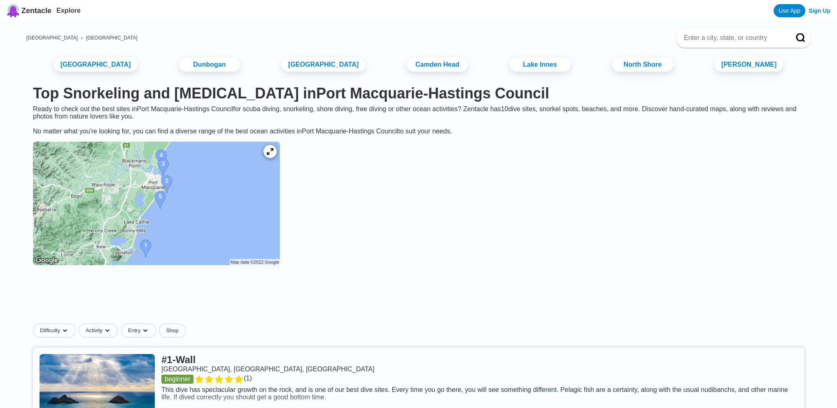 The image size is (837, 408). What do you see at coordinates (13, 11) in the screenshot?
I see `img: Zentacle logo` at bounding box center [13, 11].